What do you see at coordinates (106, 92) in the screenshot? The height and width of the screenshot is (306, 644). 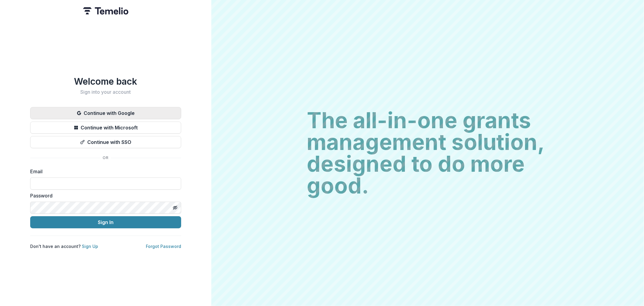 I see `h2: Sign into your account` at bounding box center [106, 92].